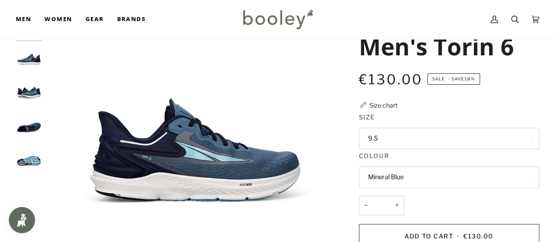 The height and width of the screenshot is (242, 555). Describe the element at coordinates (454, 79) in the screenshot. I see `span: Save` at that location.